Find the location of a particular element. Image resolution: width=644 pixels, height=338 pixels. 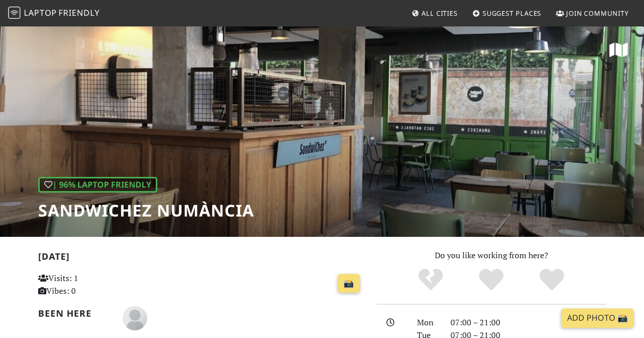

span: María Lirio is located at coordinates (135, 317).